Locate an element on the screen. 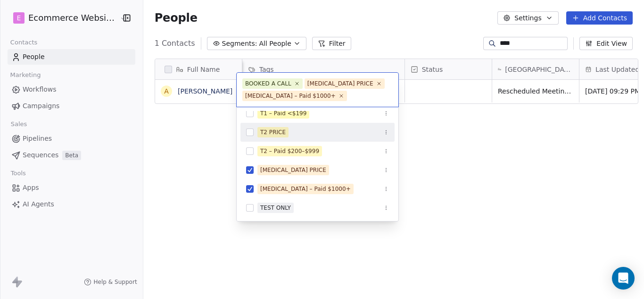  div: BOOKED A CALL is located at coordinates (268, 84).